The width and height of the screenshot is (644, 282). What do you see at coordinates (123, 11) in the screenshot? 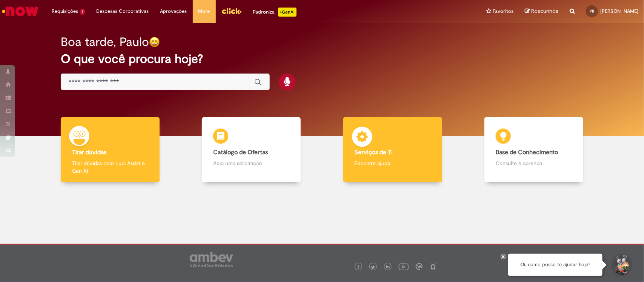
I see `span: Despesas Corporativas` at bounding box center [123, 11].